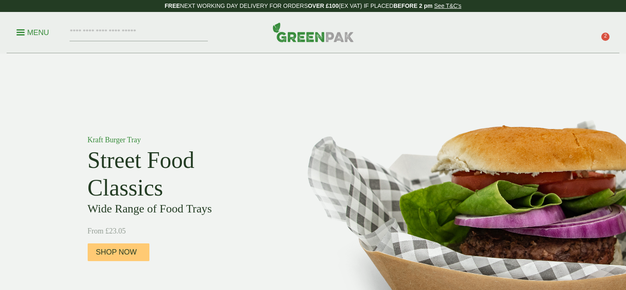 This screenshot has width=626, height=290. Describe the element at coordinates (33, 33) in the screenshot. I see `p: Menu` at that location.